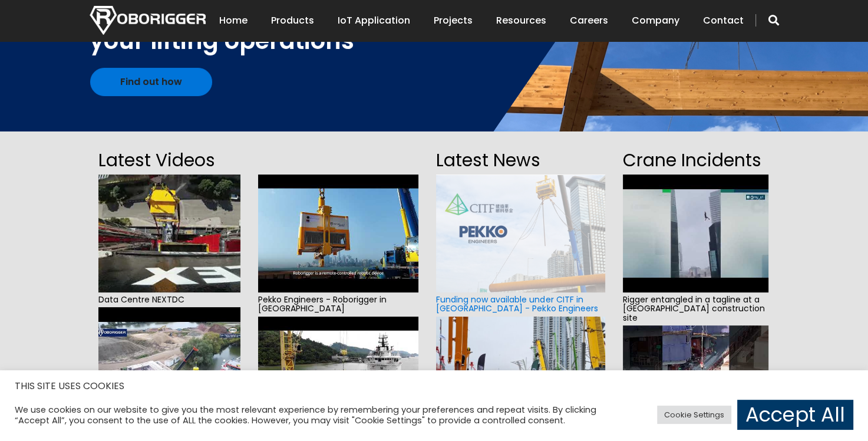 This screenshot has width=868, height=441. I want to click on h2: Latest Videos, so click(169, 161).